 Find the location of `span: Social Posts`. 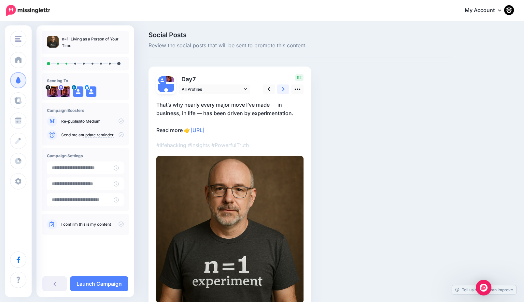

span: Social Posts is located at coordinates (300, 35).